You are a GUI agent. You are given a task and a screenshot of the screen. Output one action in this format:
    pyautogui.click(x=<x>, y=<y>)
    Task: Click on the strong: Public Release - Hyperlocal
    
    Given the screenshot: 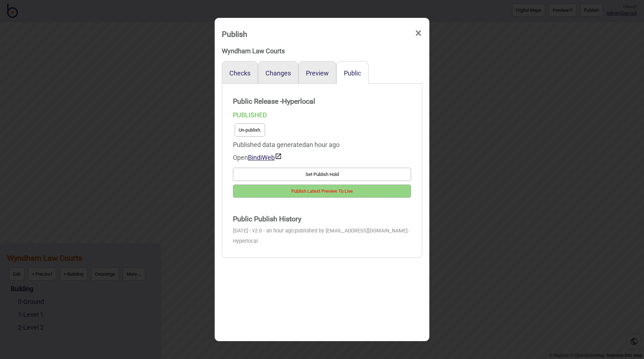 What is the action you would take?
    pyautogui.click(x=322, y=102)
    